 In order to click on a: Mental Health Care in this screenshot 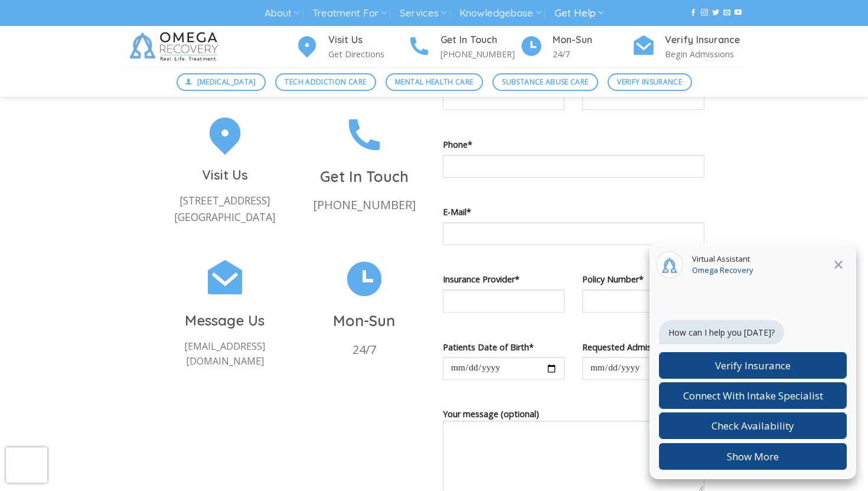, I will do `click(434, 82)`.